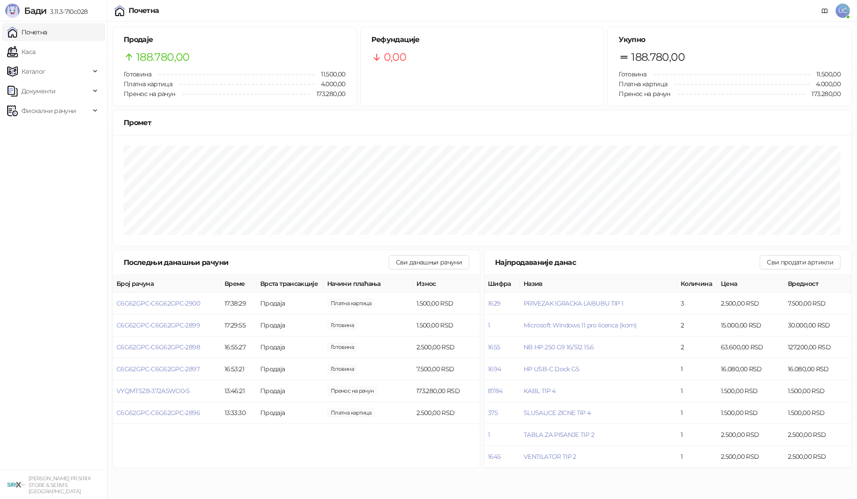 The height and width of the screenshot is (499, 857). What do you see at coordinates (698, 303) in the screenshot?
I see `td: 3` at bounding box center [698, 303].